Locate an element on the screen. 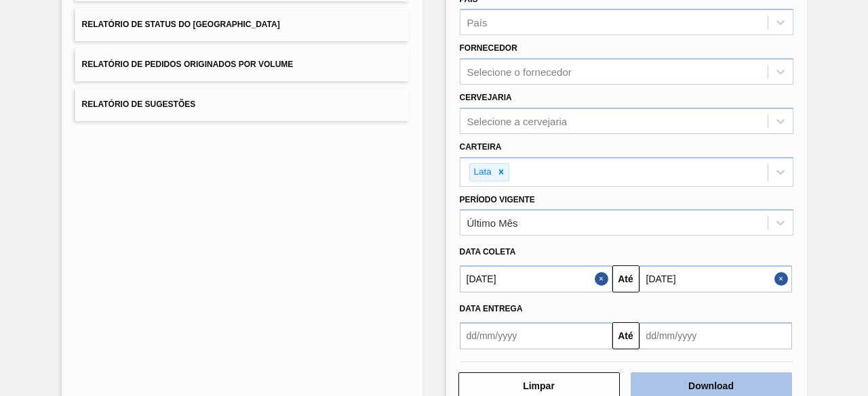 This screenshot has width=868, height=396. label: Período Vigente is located at coordinates (497, 200).